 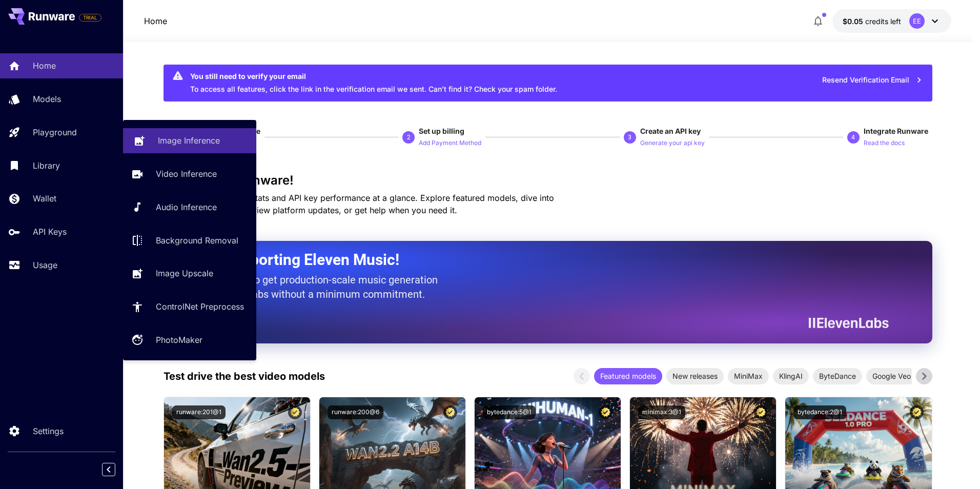 What do you see at coordinates (672, 143) in the screenshot?
I see `p: Generate your api key` at bounding box center [672, 143].